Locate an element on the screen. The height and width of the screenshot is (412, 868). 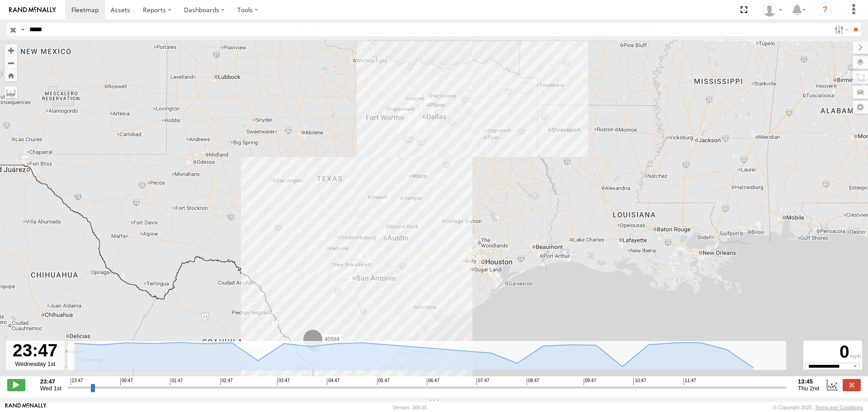
label: Play/Stop is located at coordinates (16, 385).